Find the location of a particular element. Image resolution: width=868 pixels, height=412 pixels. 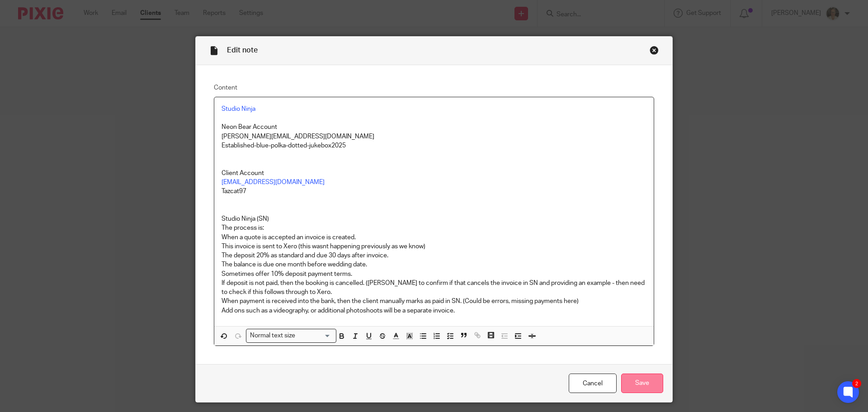

span: Edit note is located at coordinates (243, 50).